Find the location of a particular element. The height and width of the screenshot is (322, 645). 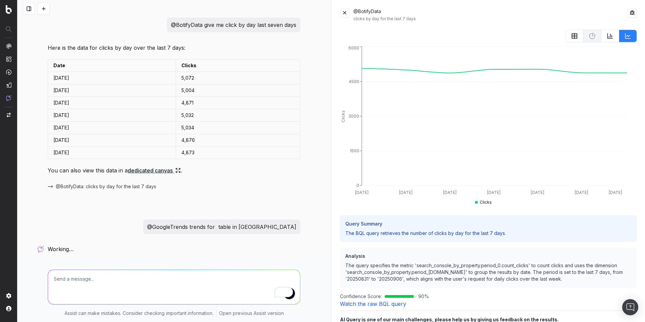

img: Botify assist logo is located at coordinates (41, 249).